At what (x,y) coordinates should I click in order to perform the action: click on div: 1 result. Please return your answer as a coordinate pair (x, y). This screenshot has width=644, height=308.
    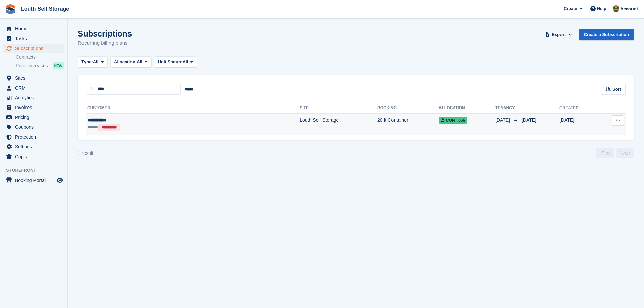
    Looking at the image, I should click on (85, 153).